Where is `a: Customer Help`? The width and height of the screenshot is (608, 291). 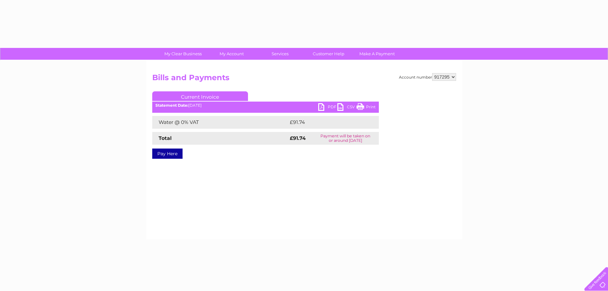 a: Customer Help is located at coordinates (328, 54).